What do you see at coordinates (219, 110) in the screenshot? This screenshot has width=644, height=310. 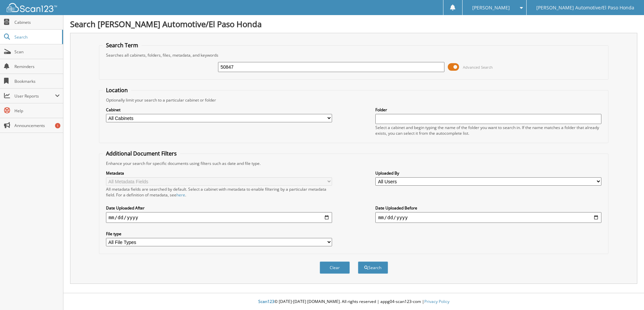 I see `label: Cabinet` at bounding box center [219, 110].